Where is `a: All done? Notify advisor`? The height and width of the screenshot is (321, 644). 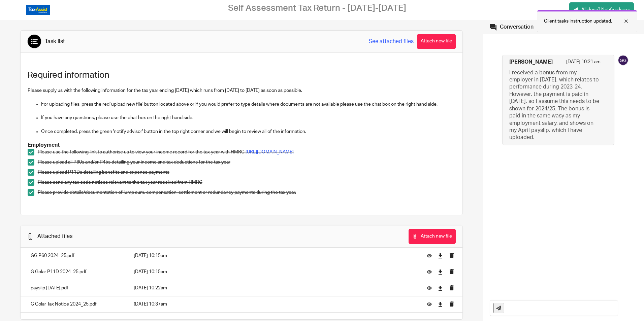 a: All done? Notify advisor is located at coordinates (602, 10).